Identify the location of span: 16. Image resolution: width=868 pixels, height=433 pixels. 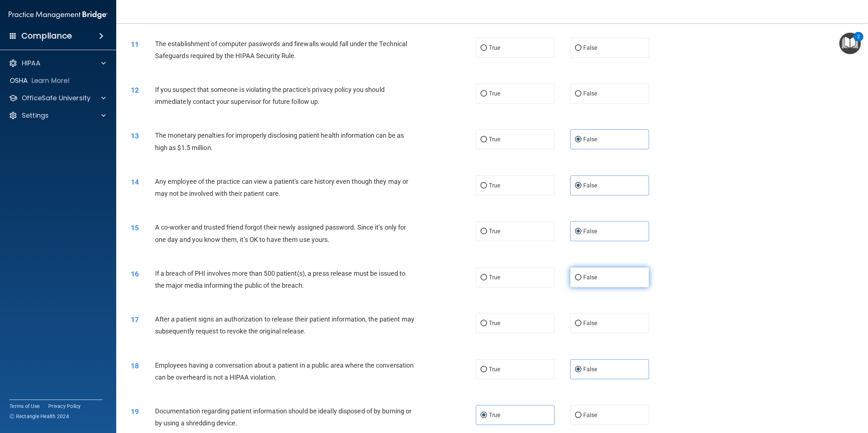
(135, 274).